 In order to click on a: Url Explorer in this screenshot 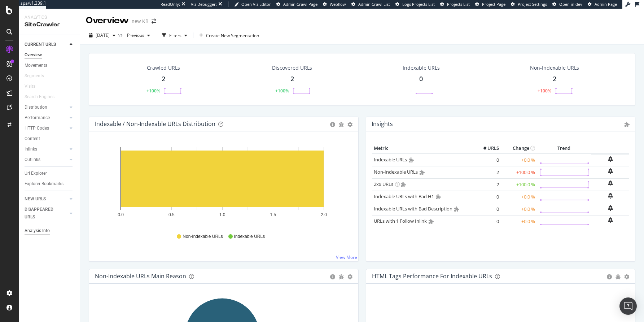, I will do `click(50, 173)`.